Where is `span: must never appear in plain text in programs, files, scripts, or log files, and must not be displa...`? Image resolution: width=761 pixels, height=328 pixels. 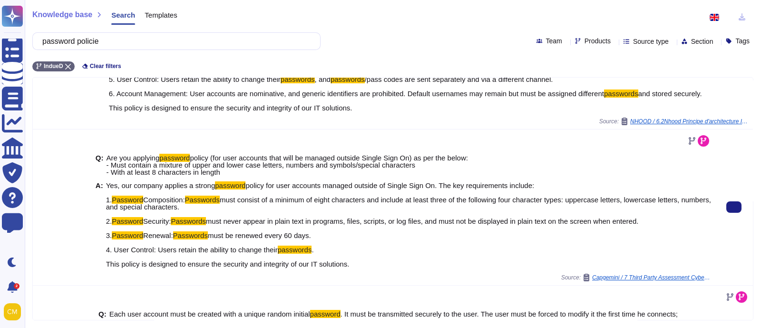 span: must never appear in plain text in programs, files, scripts, or log files, and must not be displa... is located at coordinates (373, 228).